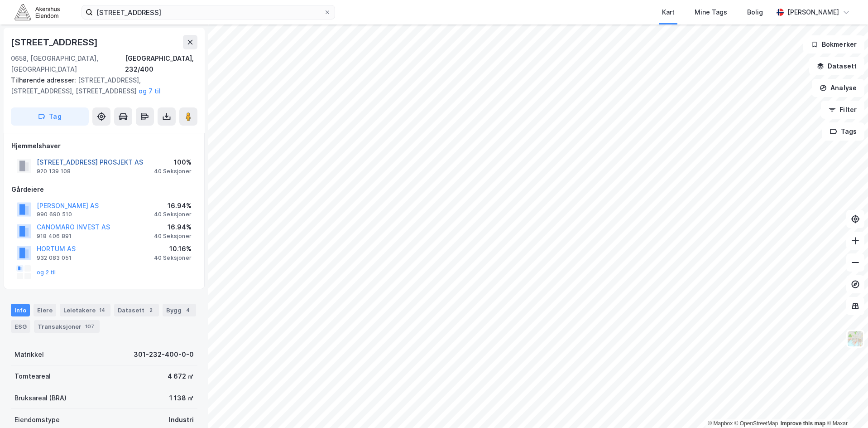 This screenshot has height=428, width=868. I want to click on div: Mine Tags, so click(711, 13).